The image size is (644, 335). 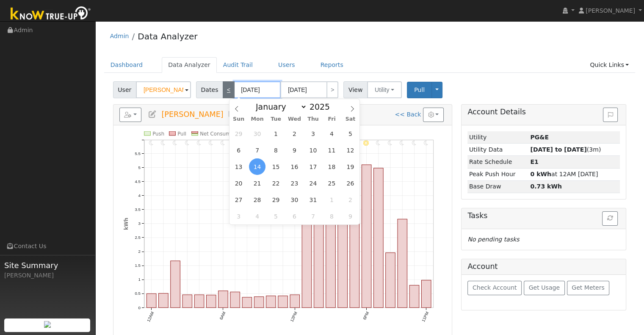 What do you see at coordinates (332, 119) in the screenshot?
I see `span: Fri` at bounding box center [332, 119].